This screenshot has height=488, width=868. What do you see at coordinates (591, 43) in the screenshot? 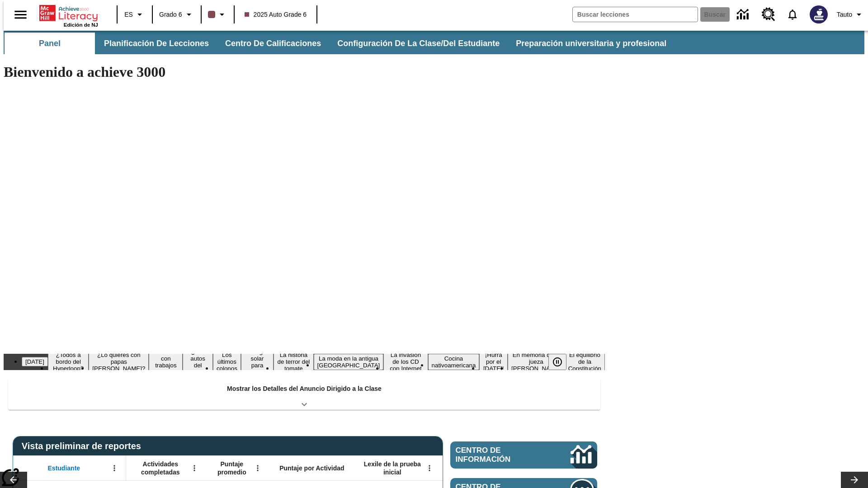
I see `button: Preparación universitaria y profesional` at bounding box center [591, 43].